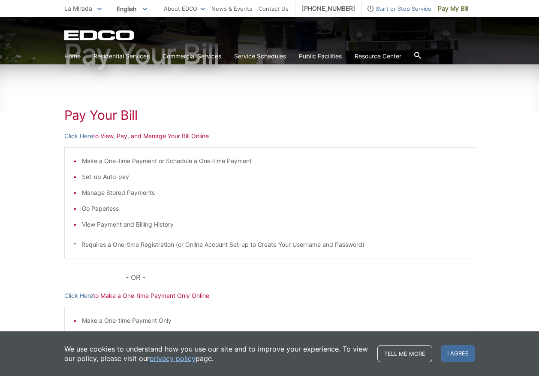  Describe the element at coordinates (172, 358) in the screenshot. I see `a: privacy policy` at that location.